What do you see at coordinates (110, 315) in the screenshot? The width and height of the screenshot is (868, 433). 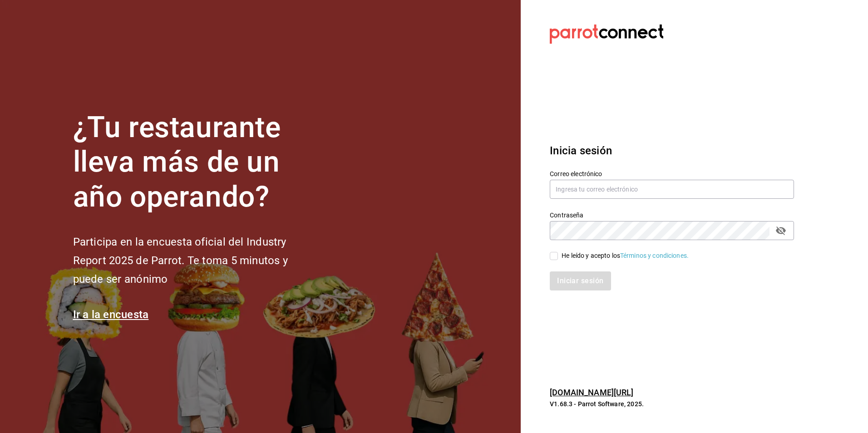 I see `a: Ir a la encuesta` at bounding box center [110, 315].